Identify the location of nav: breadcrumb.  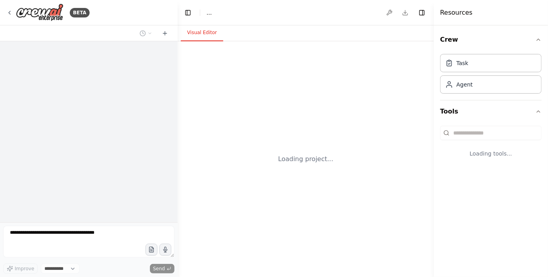
(209, 13).